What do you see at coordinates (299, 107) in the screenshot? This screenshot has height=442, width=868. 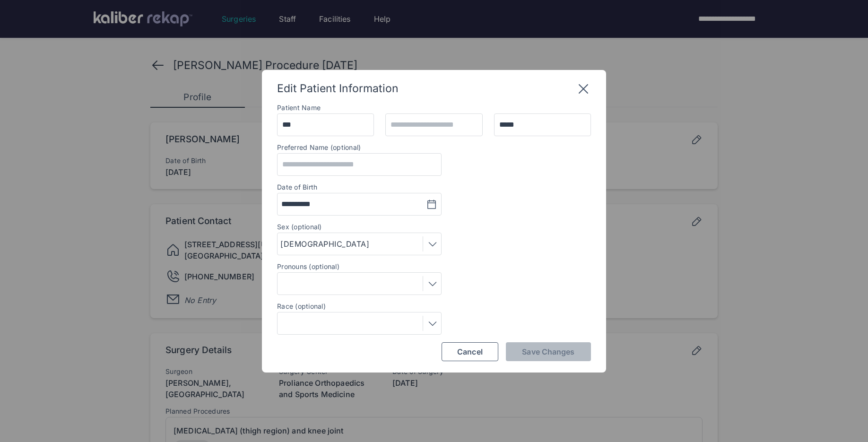 I see `label: Patient Name` at bounding box center [299, 107].